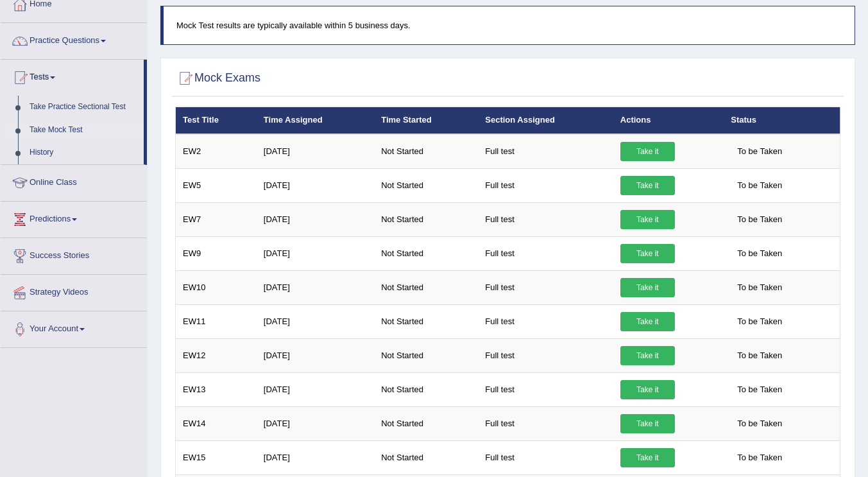  I want to click on a: Take Practice Sectional Test, so click(83, 107).